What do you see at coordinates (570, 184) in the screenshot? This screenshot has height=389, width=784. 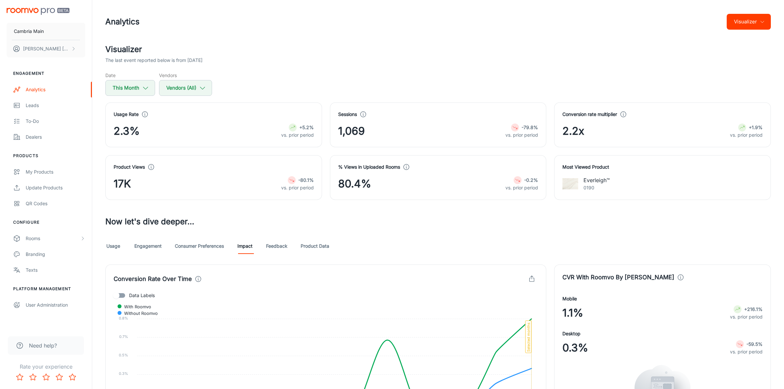 I see `img: Everleigh™` at bounding box center [570, 184].